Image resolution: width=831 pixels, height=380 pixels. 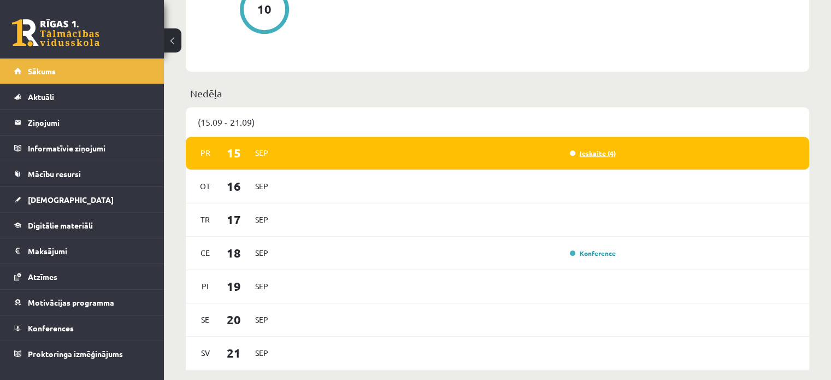 I want to click on legend: Informatīvie ziņojumi, so click(x=89, y=148).